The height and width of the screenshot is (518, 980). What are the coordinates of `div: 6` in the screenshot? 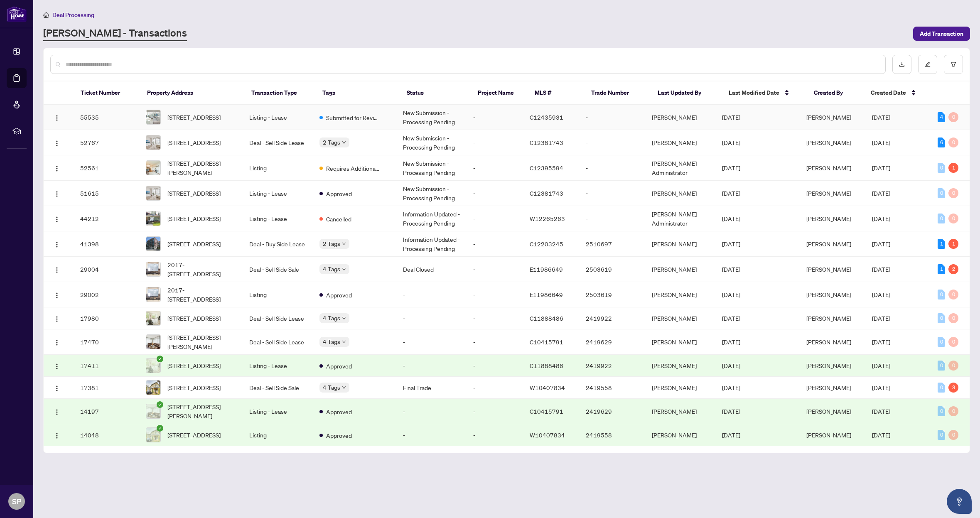 It's located at (941, 143).